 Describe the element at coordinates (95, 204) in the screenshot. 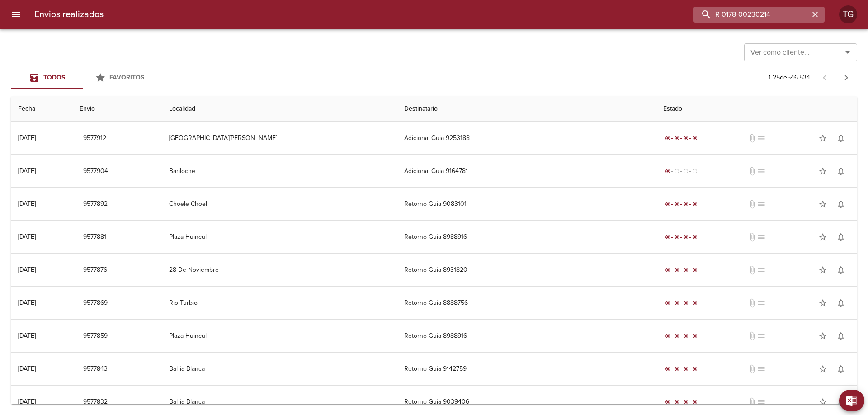

I see `span: 9577892` at that location.